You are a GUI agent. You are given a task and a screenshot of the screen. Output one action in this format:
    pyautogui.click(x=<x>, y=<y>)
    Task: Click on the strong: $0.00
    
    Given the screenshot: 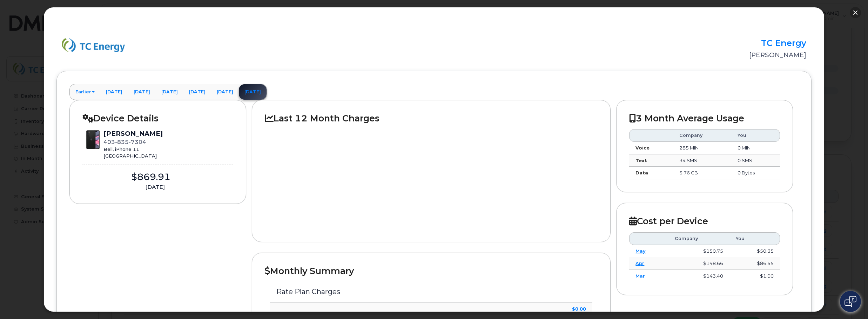 What is the action you would take?
    pyautogui.click(x=579, y=309)
    